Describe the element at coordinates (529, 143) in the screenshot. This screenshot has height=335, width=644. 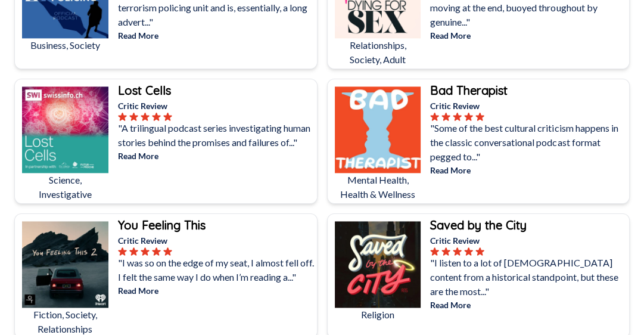
I see `p: "Some of the best cultural criticism happens in the classic conversational podcast format pegged ...` at that location.